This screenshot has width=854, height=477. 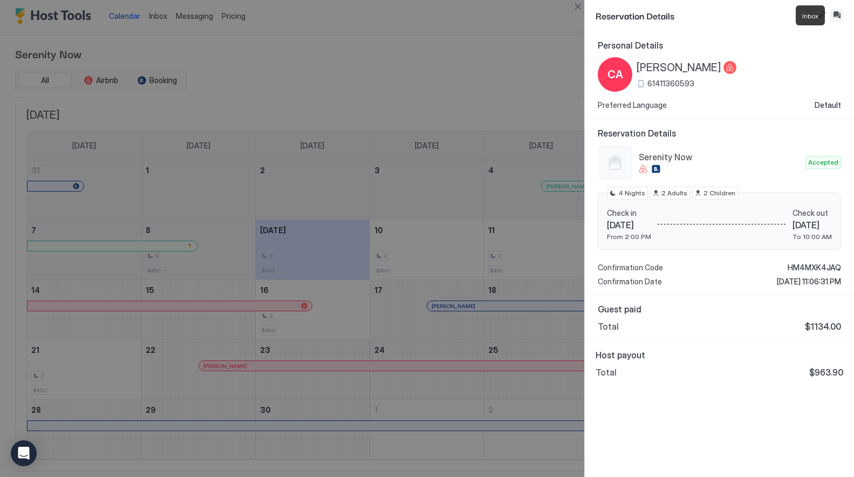 I want to click on div: Open Intercom Messenger, so click(x=24, y=453).